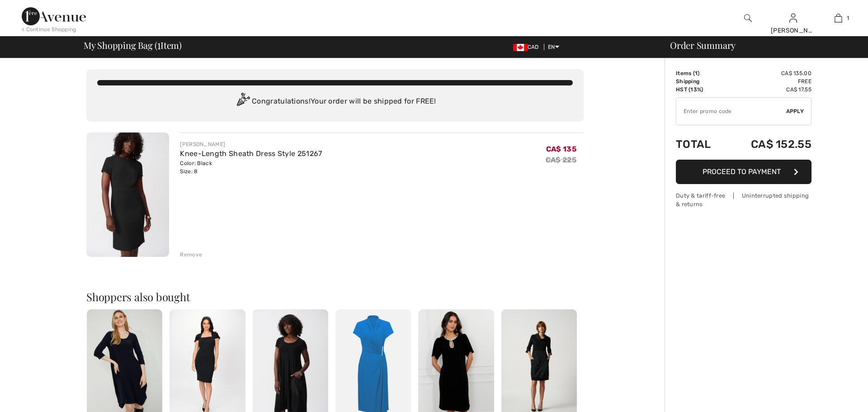 The width and height of the screenshot is (868, 412). What do you see at coordinates (54, 16) in the screenshot?
I see `img: 1ère Avenue` at bounding box center [54, 16].